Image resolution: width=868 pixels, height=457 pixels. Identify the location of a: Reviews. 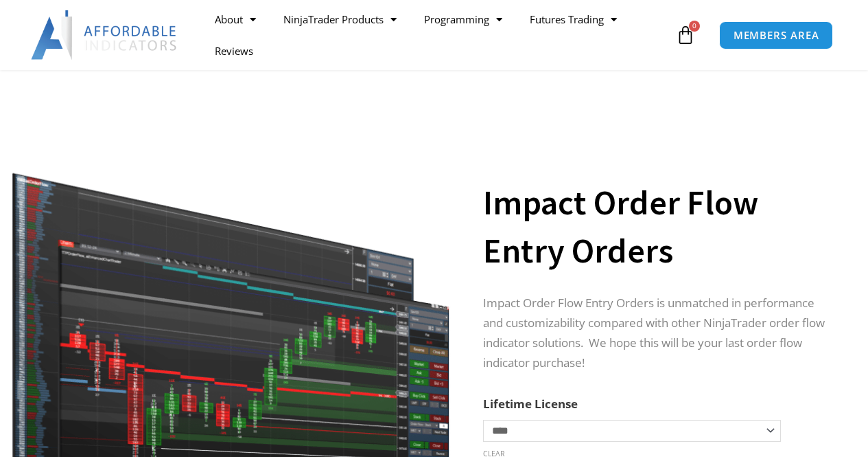
(234, 51).